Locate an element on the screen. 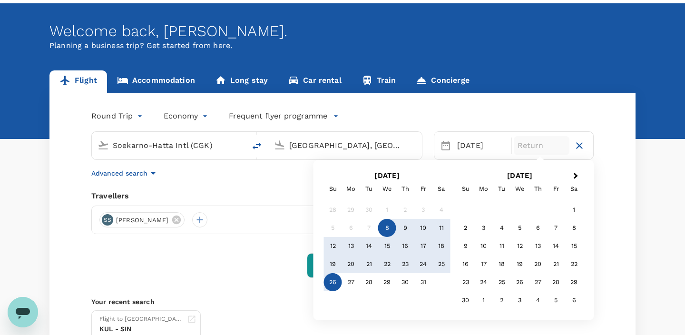 This screenshot has height=335, width=685. div: Choose Friday, November 7th, 2025 is located at coordinates (556, 228).